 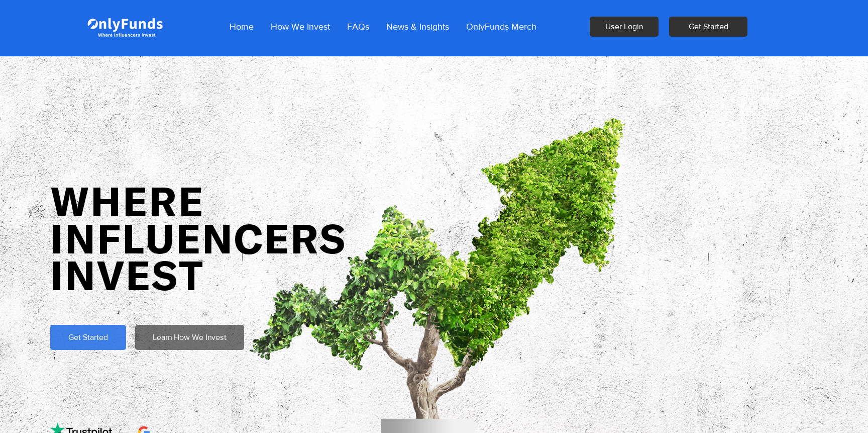 I want to click on p: FAQs, so click(x=358, y=26).